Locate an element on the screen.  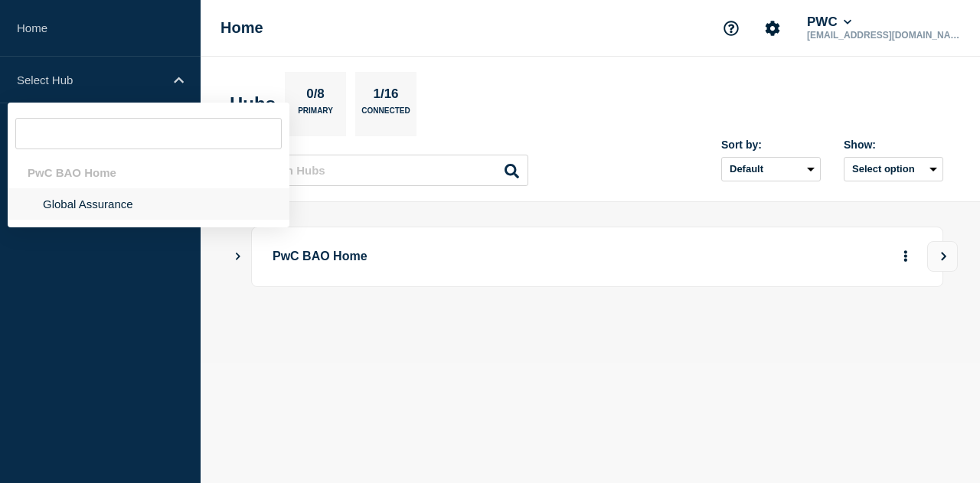
button: Show Connected Hubs is located at coordinates (238, 256).